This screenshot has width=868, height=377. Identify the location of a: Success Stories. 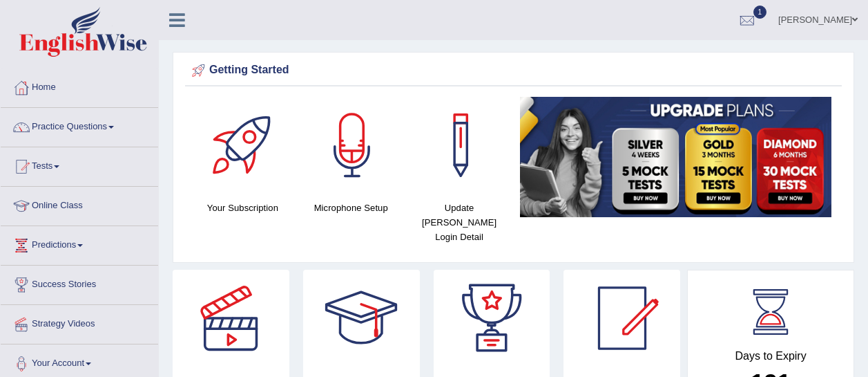
(80, 283).